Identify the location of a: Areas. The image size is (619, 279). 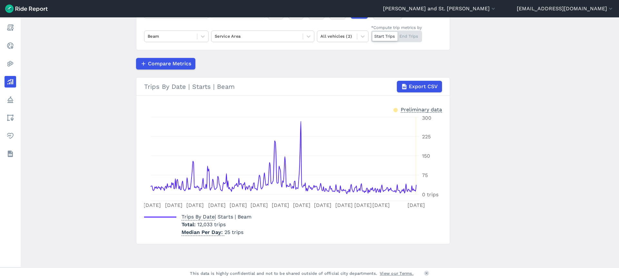
(10, 118).